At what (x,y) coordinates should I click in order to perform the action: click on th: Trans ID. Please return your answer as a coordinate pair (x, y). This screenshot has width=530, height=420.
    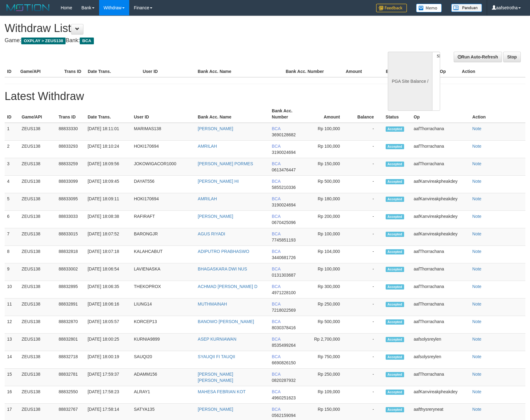
    Looking at the image, I should click on (71, 114).